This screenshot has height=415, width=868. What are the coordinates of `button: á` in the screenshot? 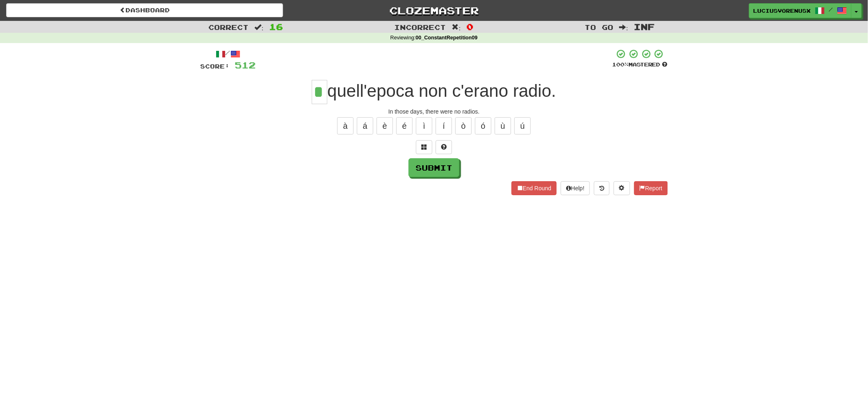 It's located at (365, 126).